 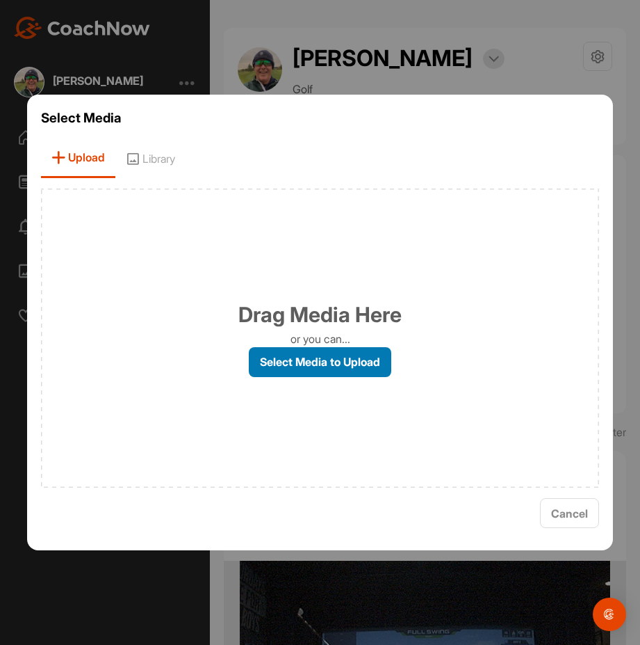 I want to click on div: Open Intercom Messenger, so click(x=610, y=614).